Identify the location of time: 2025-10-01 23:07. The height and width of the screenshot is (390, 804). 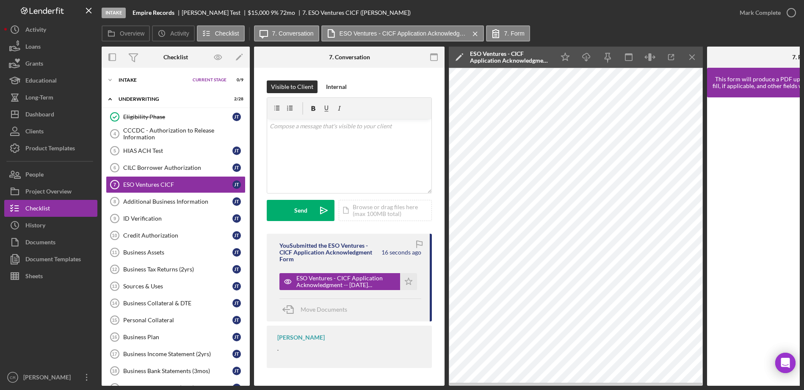
(401, 252).